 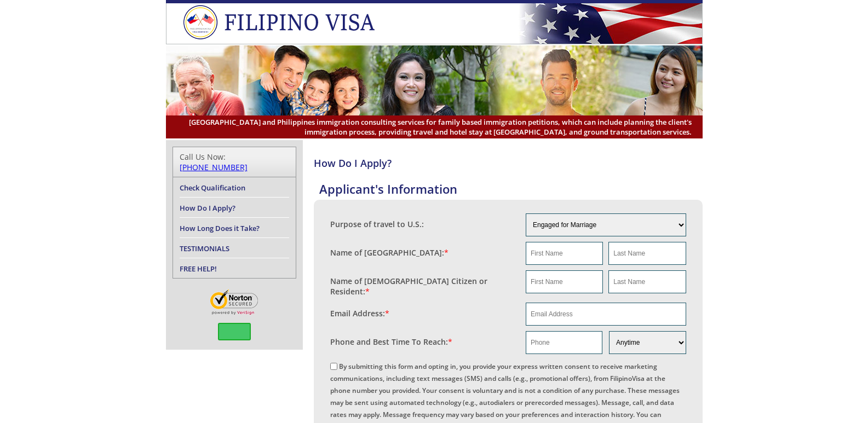 I want to click on a: FREE HELP!, so click(x=198, y=269).